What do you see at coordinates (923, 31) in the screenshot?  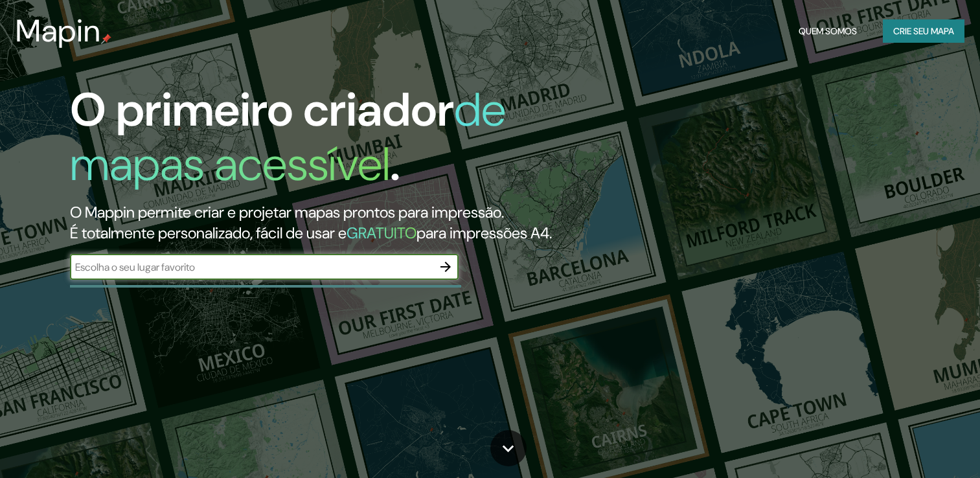 I see `button: Crie seu mapa` at bounding box center [923, 31].